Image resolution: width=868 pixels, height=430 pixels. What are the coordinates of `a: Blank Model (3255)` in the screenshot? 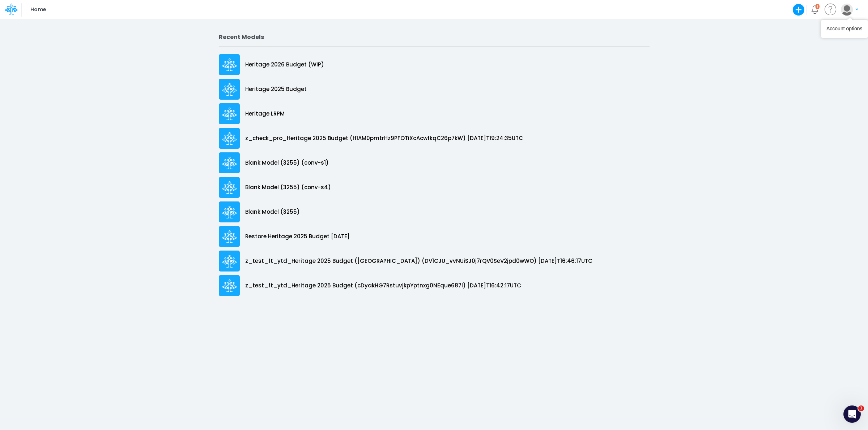 It's located at (434, 212).